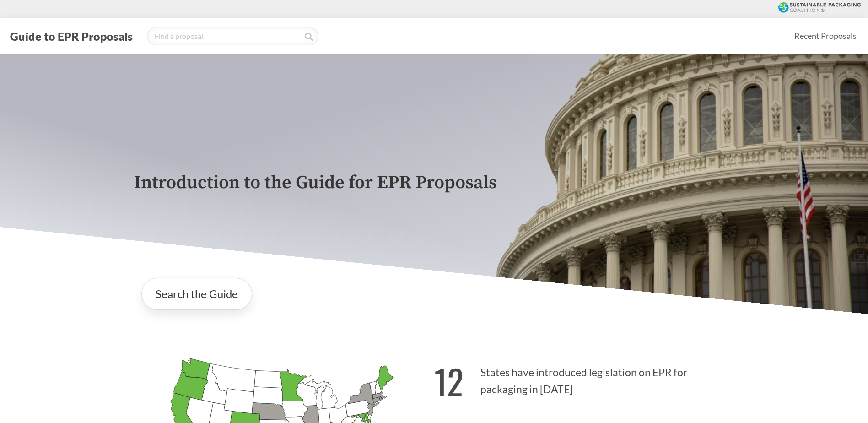 The height and width of the screenshot is (423, 868). I want to click on input: Find a proposal, so click(233, 36).